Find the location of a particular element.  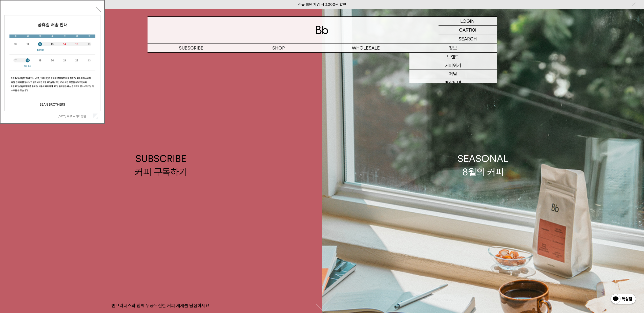

img: 카카오톡 채널 1:1 채팅 버튼 is located at coordinates (624, 299).